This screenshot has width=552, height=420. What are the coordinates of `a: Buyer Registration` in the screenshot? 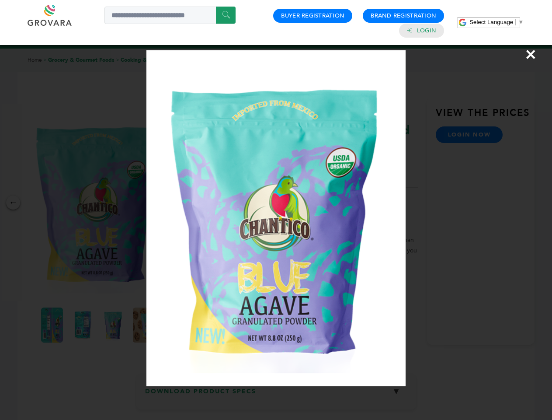 It's located at (313, 16).